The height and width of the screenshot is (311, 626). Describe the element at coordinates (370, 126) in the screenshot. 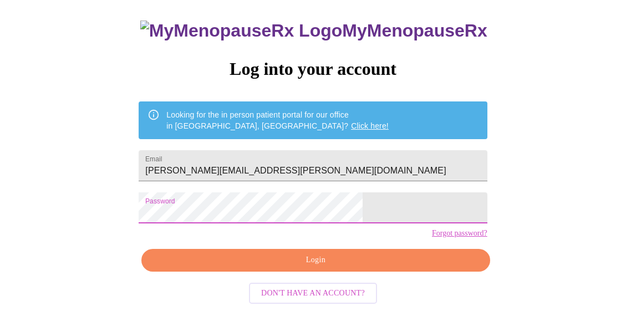

I see `a: Click here!` at that location.